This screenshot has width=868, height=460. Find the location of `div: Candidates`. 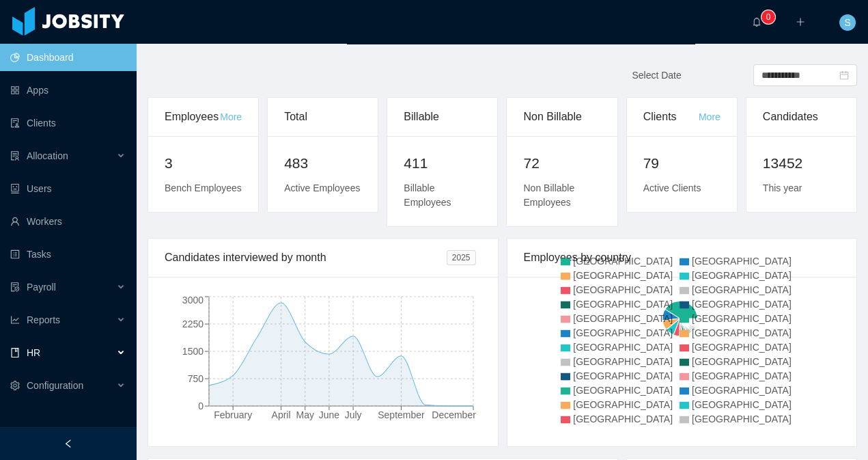

div: Candidates is located at coordinates (801, 117).